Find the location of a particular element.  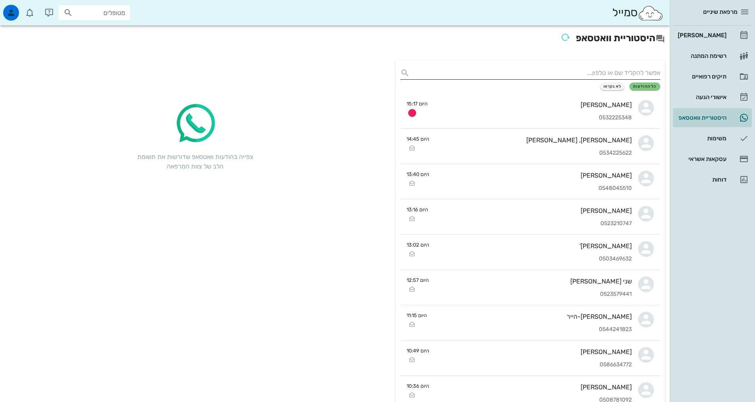

small: היום 12:57 is located at coordinates (418, 280).